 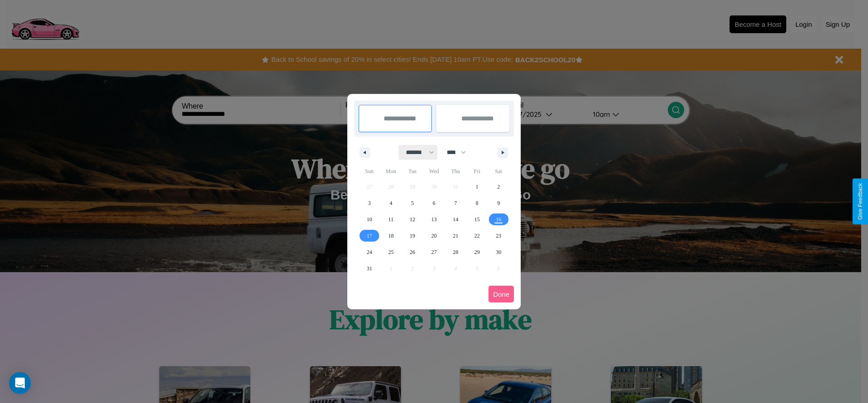 What do you see at coordinates (499, 220) in the screenshot?
I see `button: 16` at bounding box center [499, 220].